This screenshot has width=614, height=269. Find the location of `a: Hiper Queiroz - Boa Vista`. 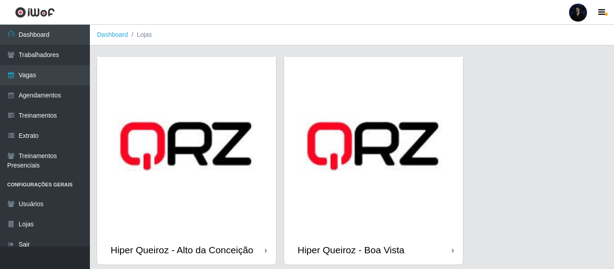

a: Hiper Queiroz - Boa Vista is located at coordinates (373, 160).